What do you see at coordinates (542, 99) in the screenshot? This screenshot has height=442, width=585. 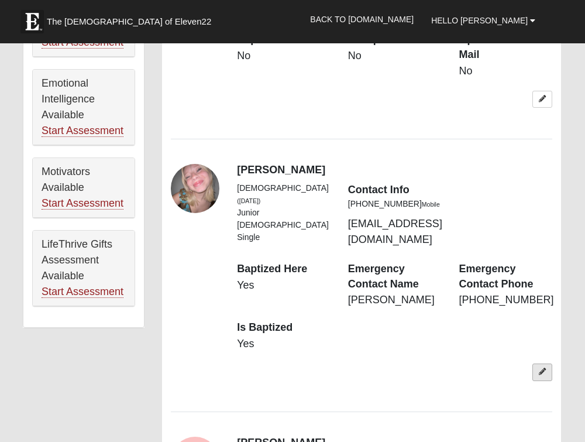 I see `a: Edit Jonathan Fleetwood` at bounding box center [542, 99].